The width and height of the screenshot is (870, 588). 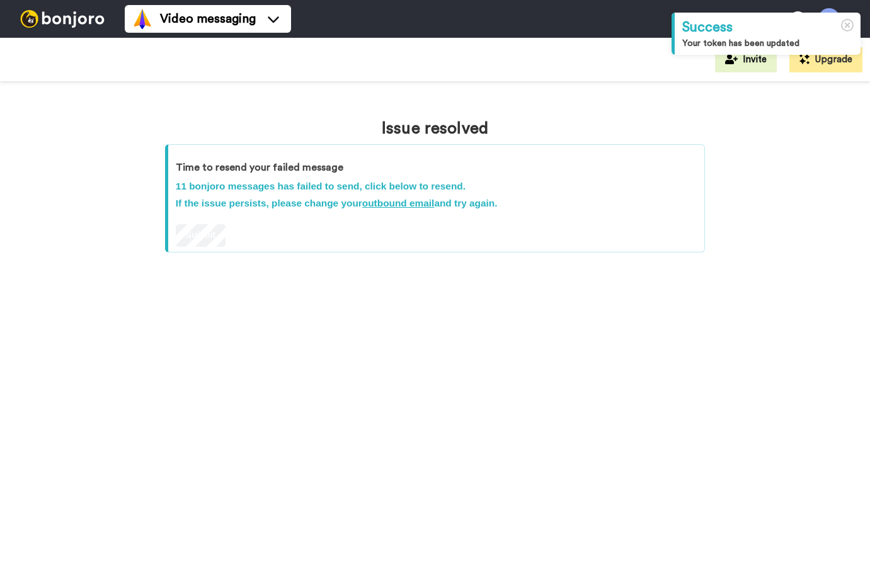 What do you see at coordinates (436, 203) in the screenshot?
I see `p: If the issue persists, please change your and try again.` at bounding box center [436, 203].